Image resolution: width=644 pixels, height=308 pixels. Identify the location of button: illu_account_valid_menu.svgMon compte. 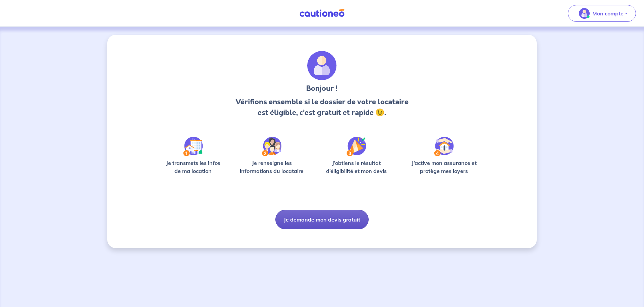
(602, 13).